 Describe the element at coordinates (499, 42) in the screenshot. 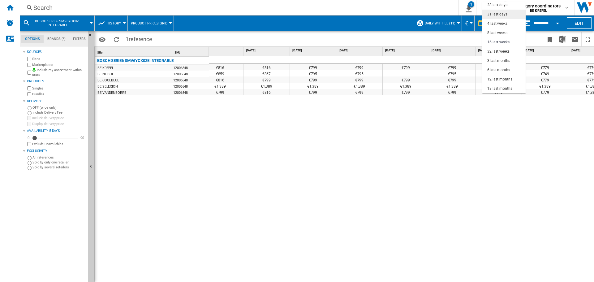

I see `div: 16 last weeks` at that location.